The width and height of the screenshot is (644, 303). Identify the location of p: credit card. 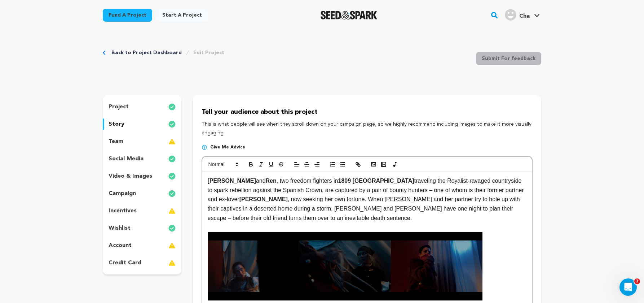
(125, 263).